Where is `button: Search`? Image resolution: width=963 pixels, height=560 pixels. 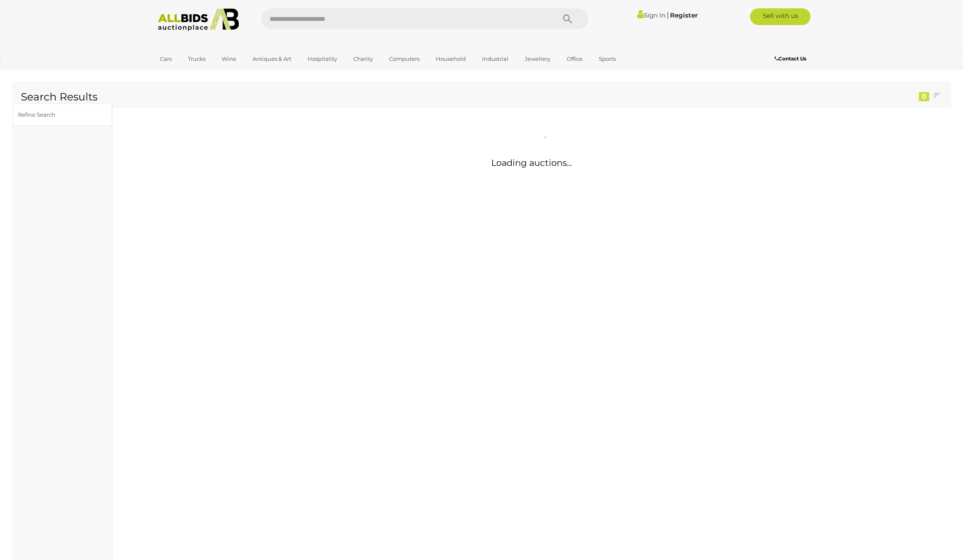 button: Search is located at coordinates (567, 19).